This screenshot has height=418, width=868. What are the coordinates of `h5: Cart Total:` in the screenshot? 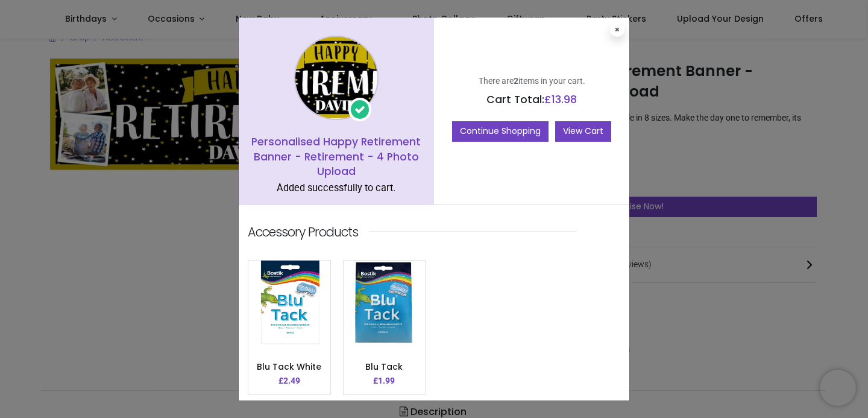 It's located at (532, 99).